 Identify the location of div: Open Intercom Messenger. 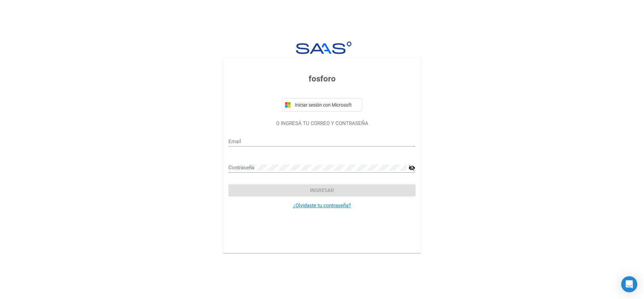
(629, 284).